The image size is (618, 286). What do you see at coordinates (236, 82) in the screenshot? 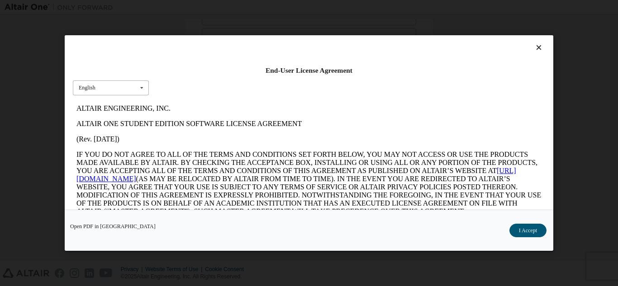
I see `p: IF YOU DO NOT AGREE TO ALL OF THE TERMS AND CONDITIONS SET FORTH BELOW, YOU MAY NOT ACCESS OR USE...` at bounding box center [236, 82].